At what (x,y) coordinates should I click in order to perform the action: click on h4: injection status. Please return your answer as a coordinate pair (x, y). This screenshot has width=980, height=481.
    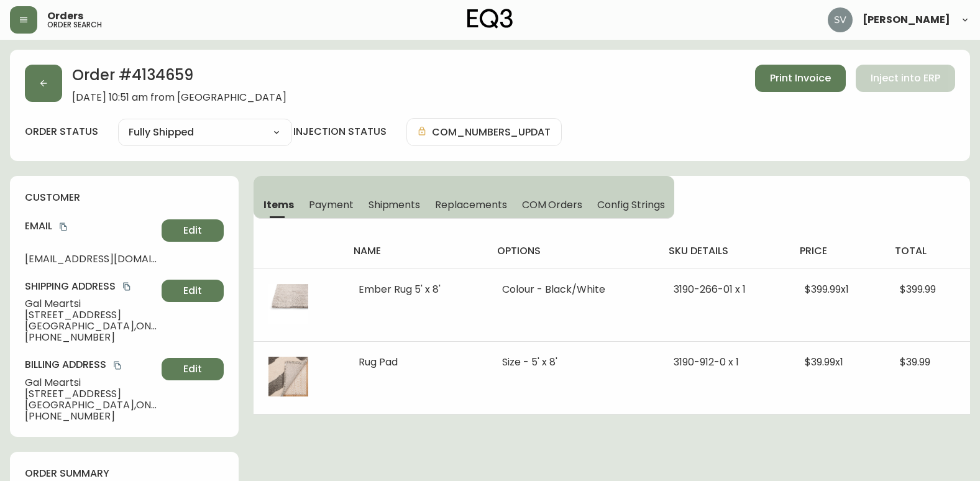
    Looking at the image, I should click on (340, 132).